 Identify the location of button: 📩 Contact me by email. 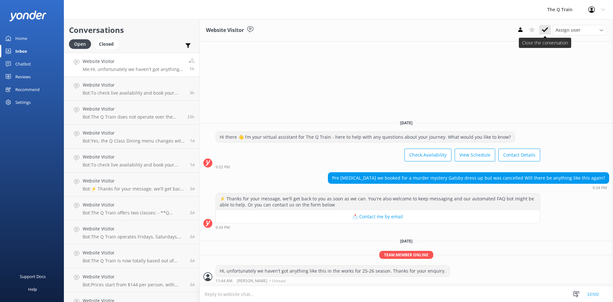
(378, 217).